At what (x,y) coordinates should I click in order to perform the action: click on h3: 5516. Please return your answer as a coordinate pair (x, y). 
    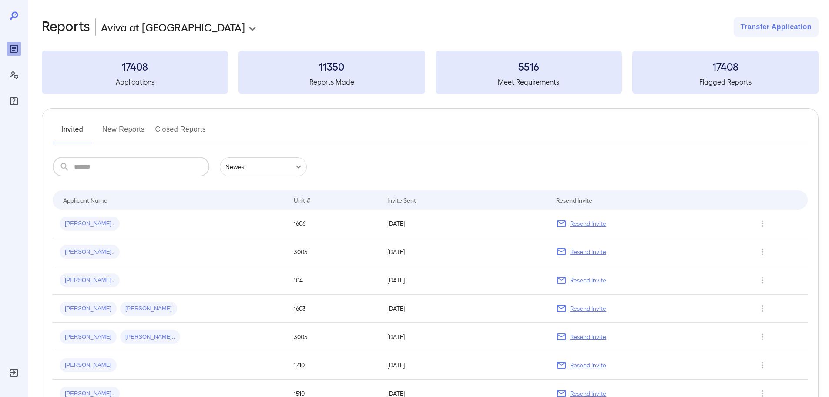
    Looking at the image, I should click on (529, 66).